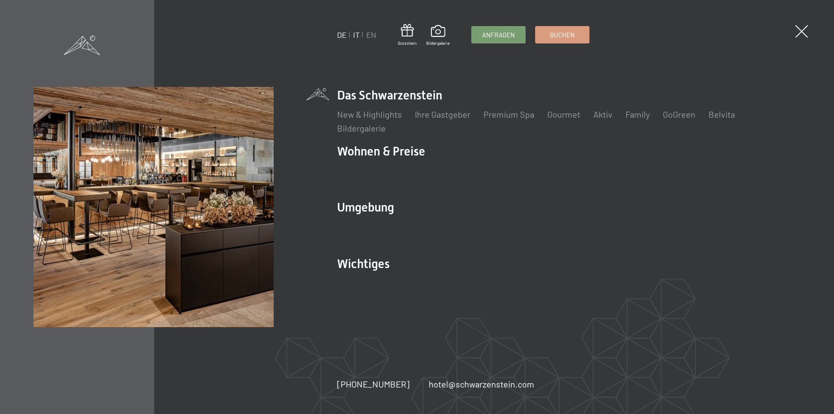  What do you see at coordinates (438, 43) in the screenshot?
I see `span: Bildergalerie` at bounding box center [438, 43].